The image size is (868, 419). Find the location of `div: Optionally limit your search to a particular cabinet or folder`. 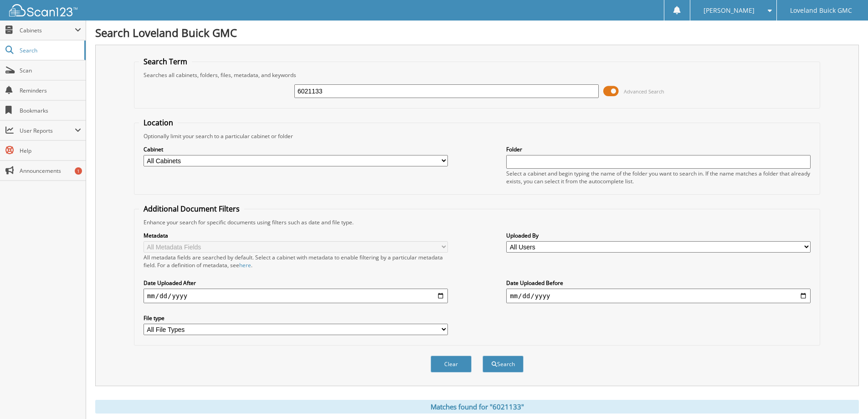

div: Optionally limit your search to a particular cabinet or folder is located at coordinates (477, 136).